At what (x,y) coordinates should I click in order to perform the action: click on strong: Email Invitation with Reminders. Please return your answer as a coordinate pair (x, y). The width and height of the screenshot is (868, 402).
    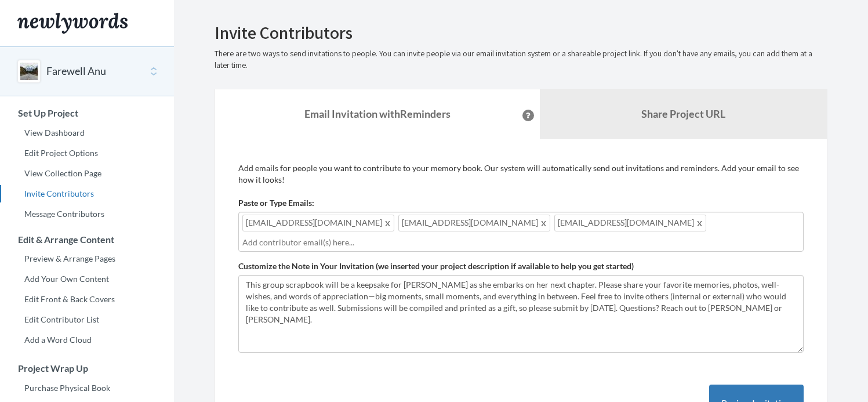
    Looking at the image, I should click on (377, 114).